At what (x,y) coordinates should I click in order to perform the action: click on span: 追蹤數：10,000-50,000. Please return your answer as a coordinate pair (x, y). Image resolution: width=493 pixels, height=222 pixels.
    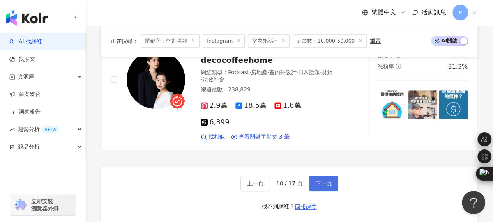
    Looking at the image, I should click on (330, 41).